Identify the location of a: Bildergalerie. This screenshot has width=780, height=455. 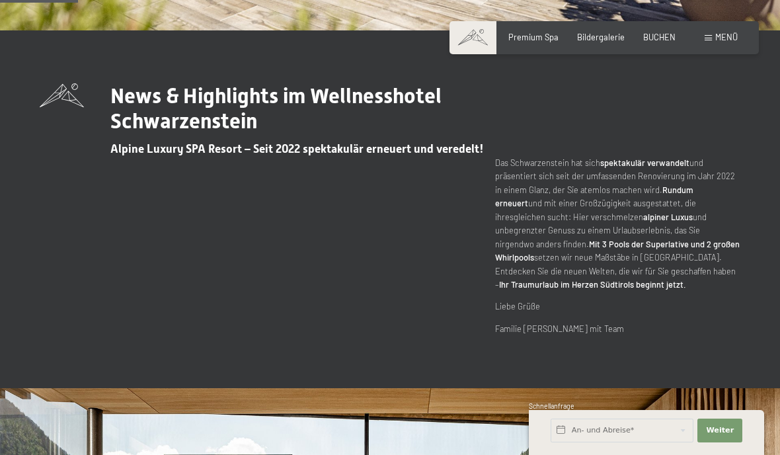
(601, 37).